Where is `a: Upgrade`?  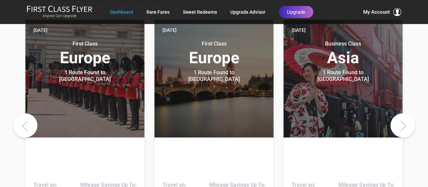 a: Upgrade is located at coordinates (296, 12).